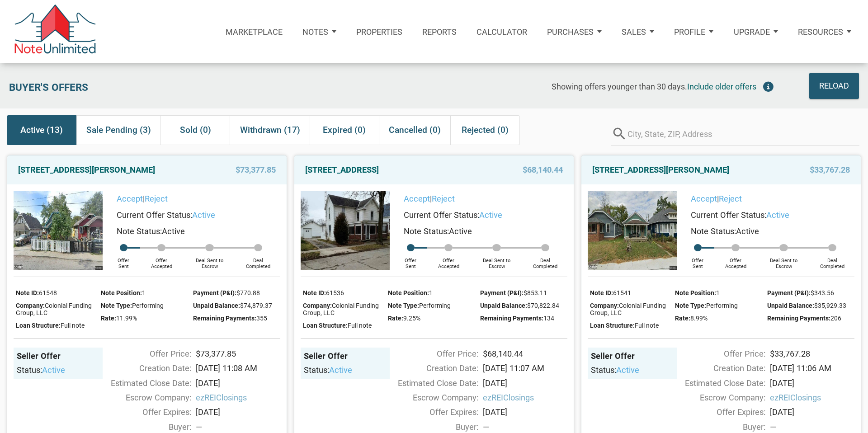 The width and height of the screenshot is (868, 433). Describe the element at coordinates (570, 32) in the screenshot. I see `p: Purchases` at that location.